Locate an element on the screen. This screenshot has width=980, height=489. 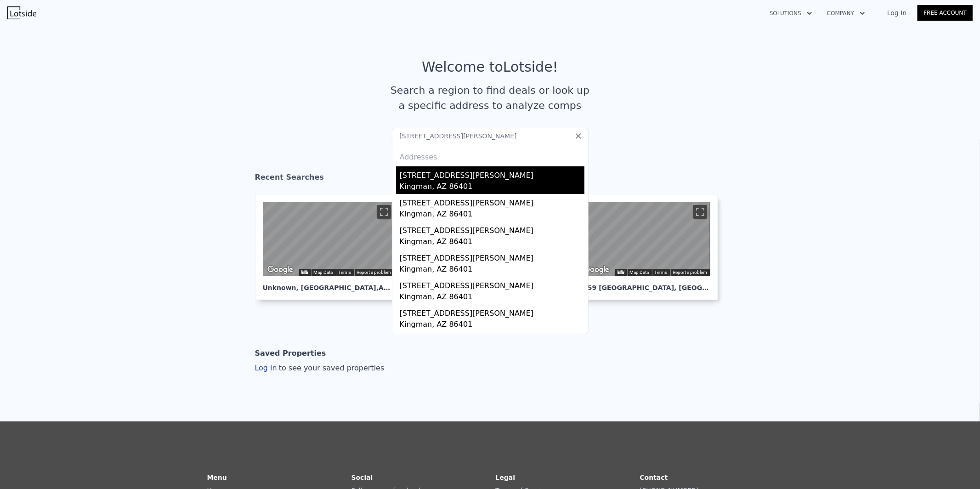
button: Solutions is located at coordinates (791, 13).